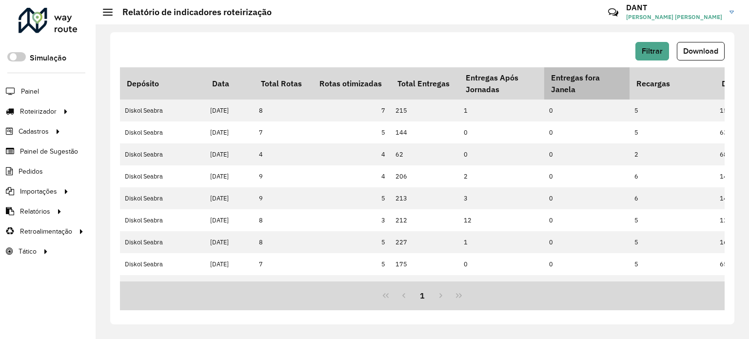 The image size is (749, 339). What do you see at coordinates (425, 242) in the screenshot?
I see `td: 227` at bounding box center [425, 242].